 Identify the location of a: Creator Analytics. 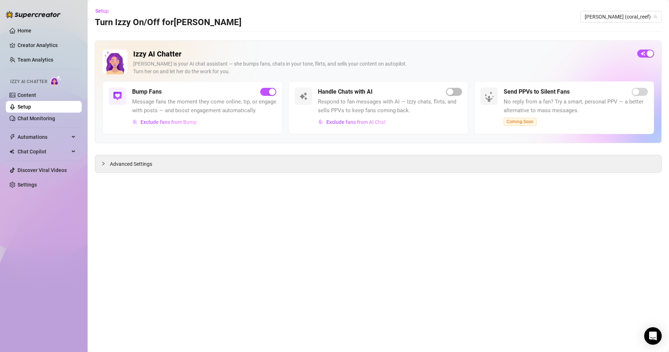
(47, 45).